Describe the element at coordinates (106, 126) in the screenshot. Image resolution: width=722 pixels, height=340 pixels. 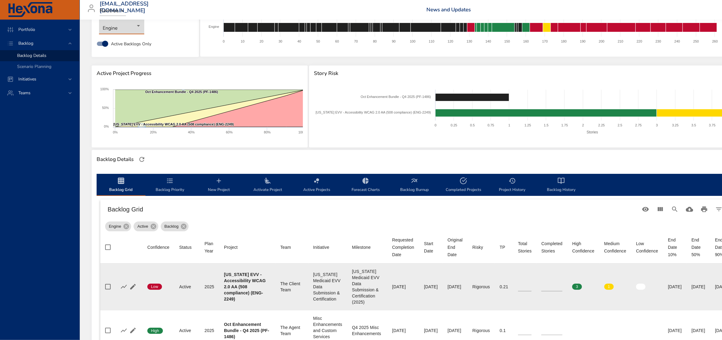
I see `text: 0%` at that location.